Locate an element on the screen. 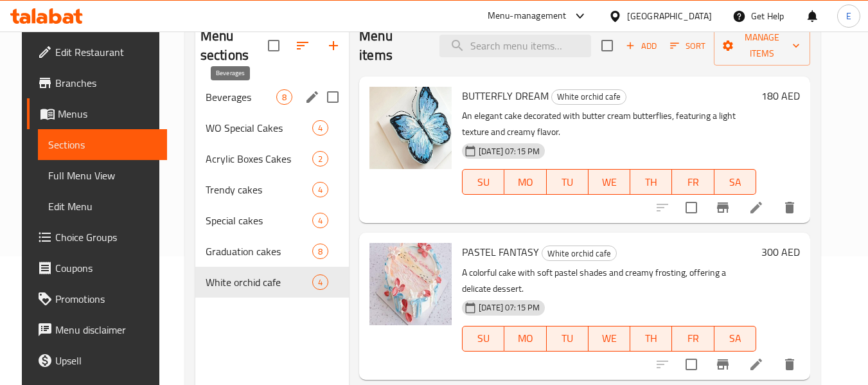  a: Edit Restaurant is located at coordinates (97, 52).